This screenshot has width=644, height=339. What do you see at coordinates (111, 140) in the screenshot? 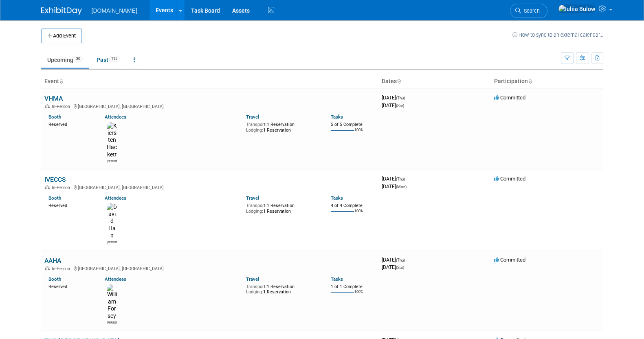
I see `img: Kiersten Hackett` at bounding box center [111, 140].